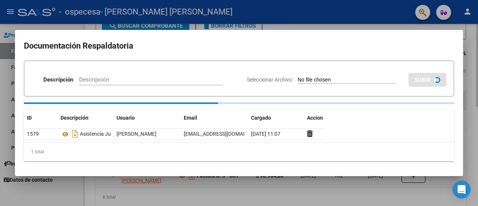 This screenshot has height=206, width=478. Describe the element at coordinates (269, 80) in the screenshot. I see `span: Seleccionar Archivo` at that location.